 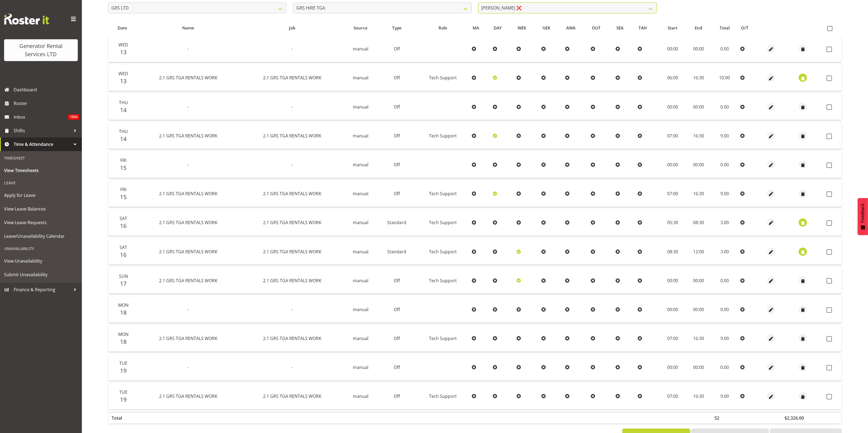 I want to click on span: AWA, so click(x=571, y=28).